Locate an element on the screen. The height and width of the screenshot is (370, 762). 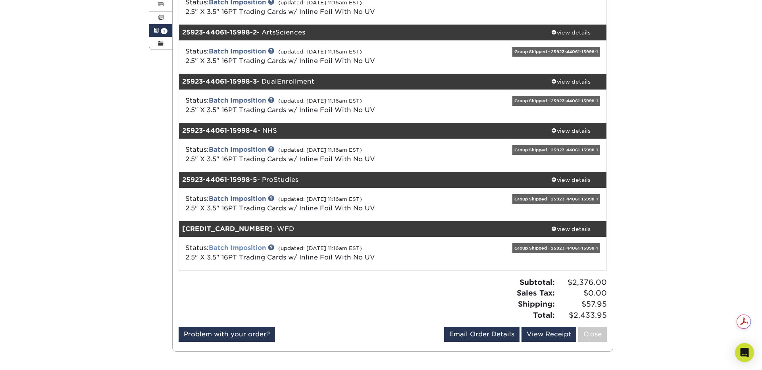
a: Close is located at coordinates (592, 335).